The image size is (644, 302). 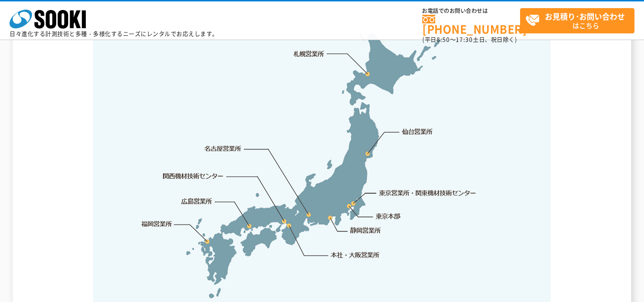 I want to click on a: 静岡営業所, so click(x=365, y=230).